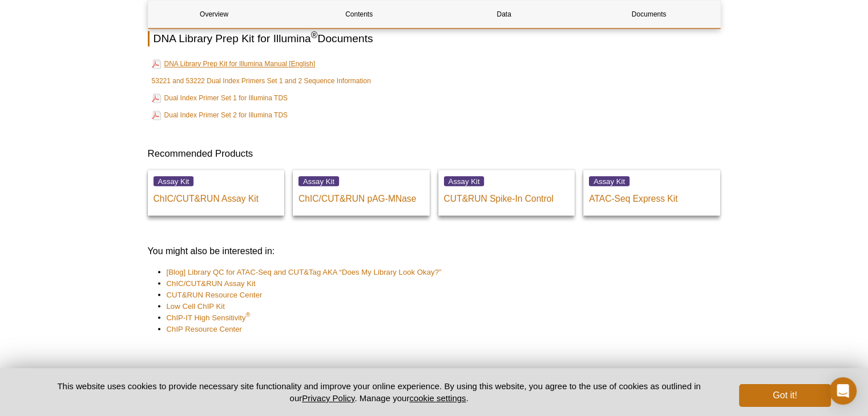 Image resolution: width=868 pixels, height=416 pixels. I want to click on a: ChIC/CUT&RUN Assay Kit, so click(211, 283).